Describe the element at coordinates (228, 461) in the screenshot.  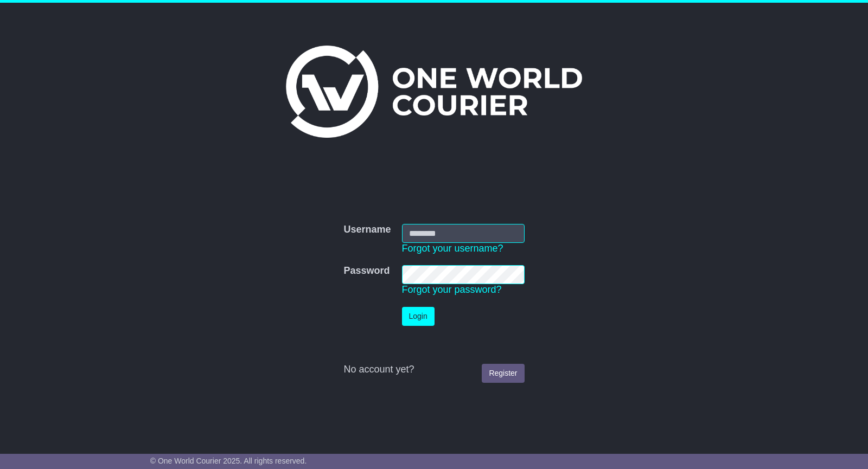
I see `span: © One World Courier 2025. All rights reserved.` at that location.